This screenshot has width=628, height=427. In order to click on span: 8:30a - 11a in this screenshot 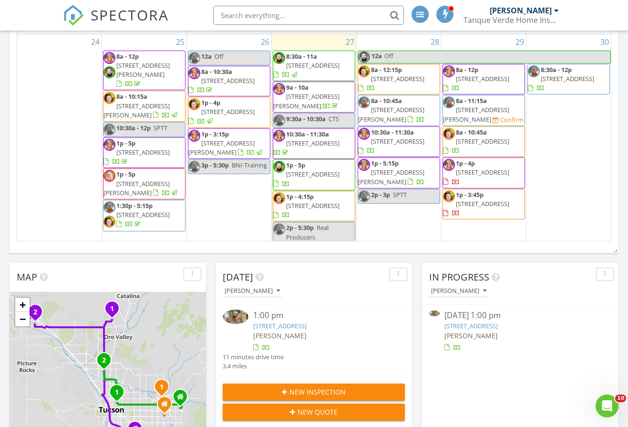, I will do `click(301, 56)`.